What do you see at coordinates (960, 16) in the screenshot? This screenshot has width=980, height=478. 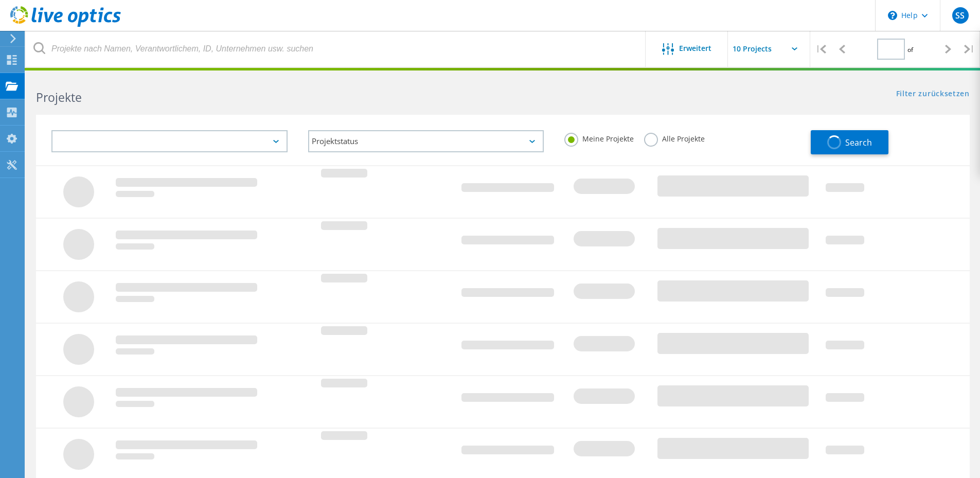 I see `span: SS` at bounding box center [960, 16].